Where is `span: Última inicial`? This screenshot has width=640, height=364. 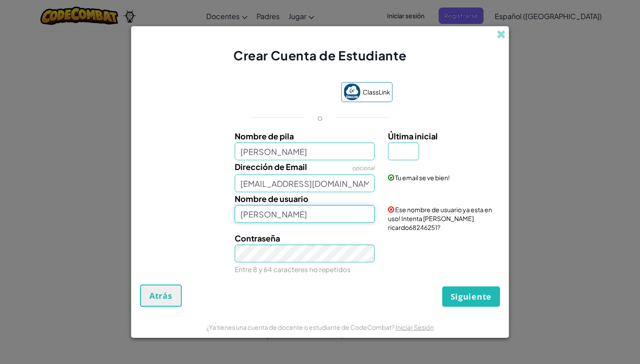
span: Última inicial is located at coordinates (413, 136).